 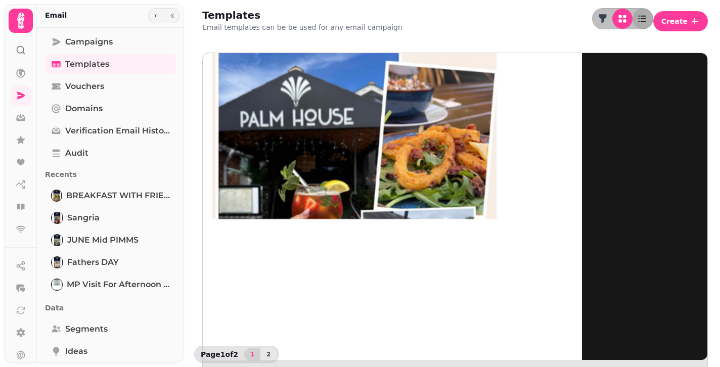 I want to click on span: Templates, so click(x=87, y=64).